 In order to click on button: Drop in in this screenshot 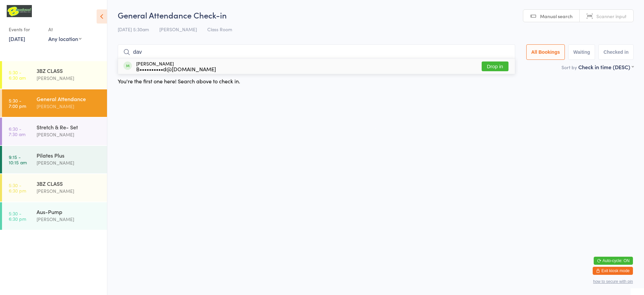, I will do `click(495, 66)`.